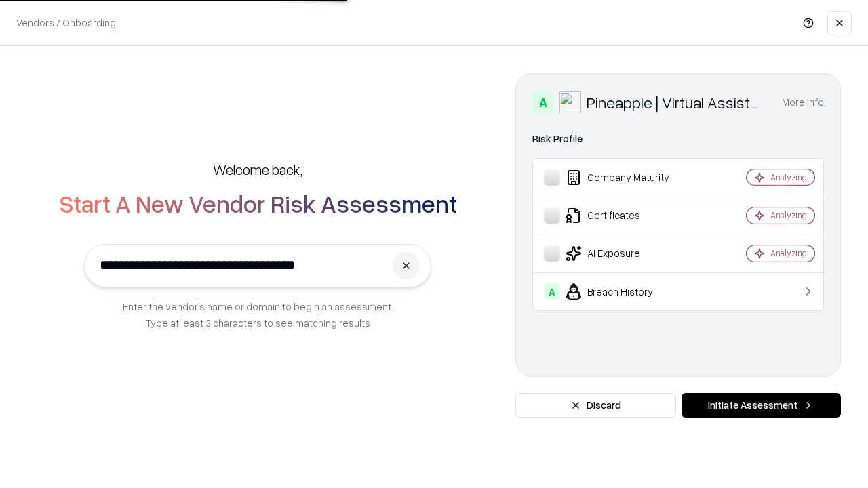  I want to click on p: Vendors / Onboarding, so click(66, 23).